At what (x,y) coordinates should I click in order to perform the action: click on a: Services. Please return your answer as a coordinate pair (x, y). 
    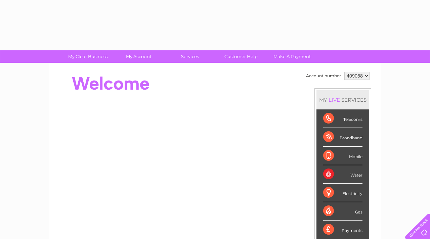
    Looking at the image, I should click on (190, 56).